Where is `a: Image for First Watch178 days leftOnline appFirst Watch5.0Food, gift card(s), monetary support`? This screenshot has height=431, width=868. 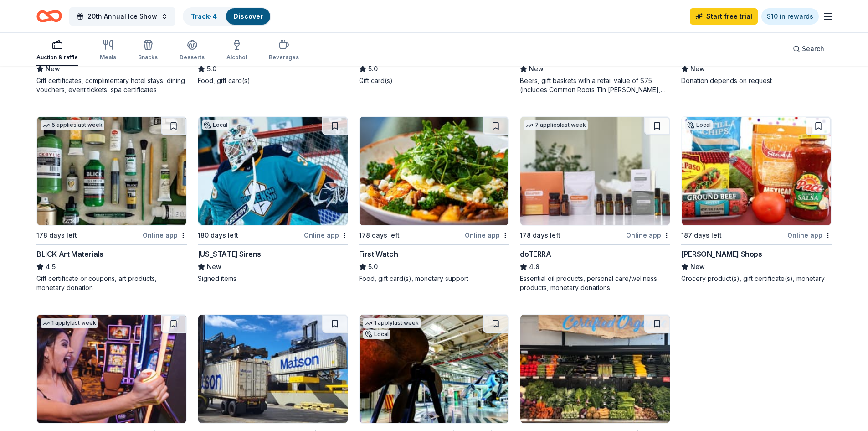
a: Image for First Watch178 days leftOnline appFirst Watch5.0Food, gift card(s), monetary support is located at coordinates (434, 199).